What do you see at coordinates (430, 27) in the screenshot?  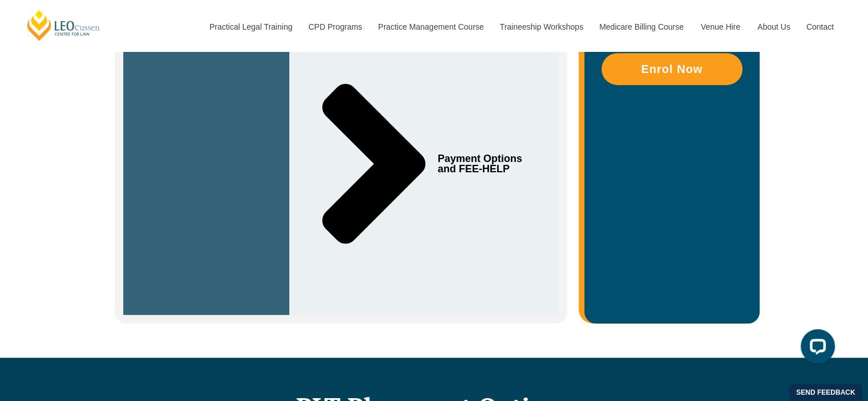 I see `a: Practice Management Course` at bounding box center [430, 27].